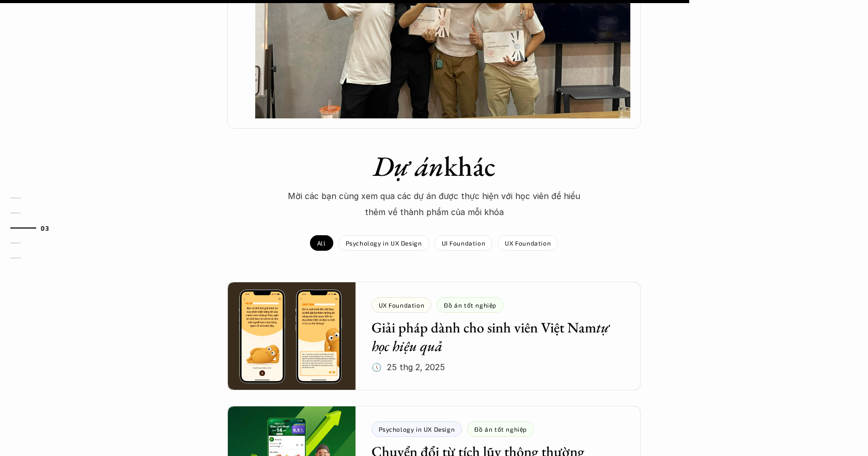  I want to click on p: UI Foundation, so click(463, 243).